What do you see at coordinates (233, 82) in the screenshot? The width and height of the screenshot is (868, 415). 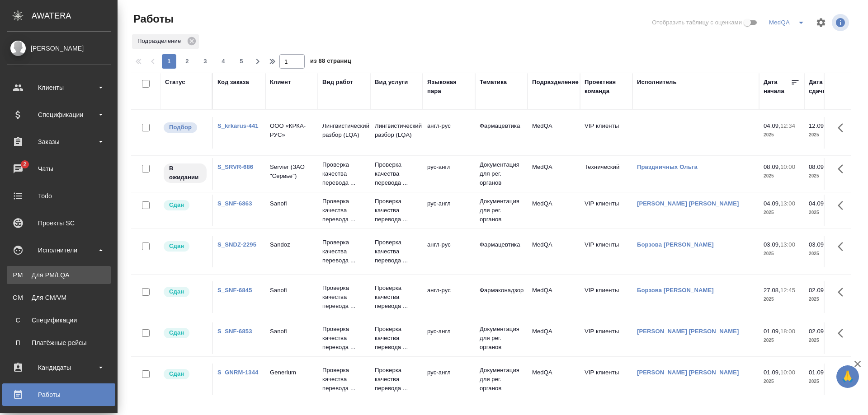 I see `div: Код заказа` at bounding box center [233, 82].